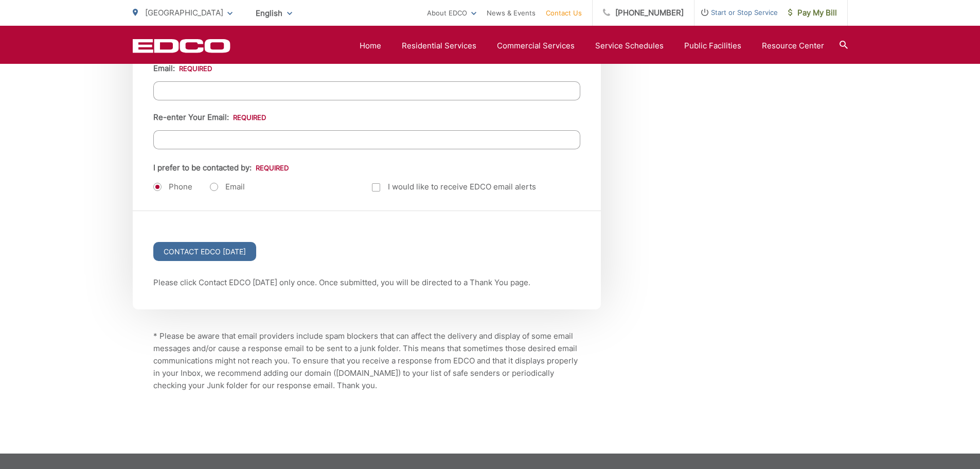  What do you see at coordinates (439, 46) in the screenshot?
I see `a: Residential Services` at bounding box center [439, 46].